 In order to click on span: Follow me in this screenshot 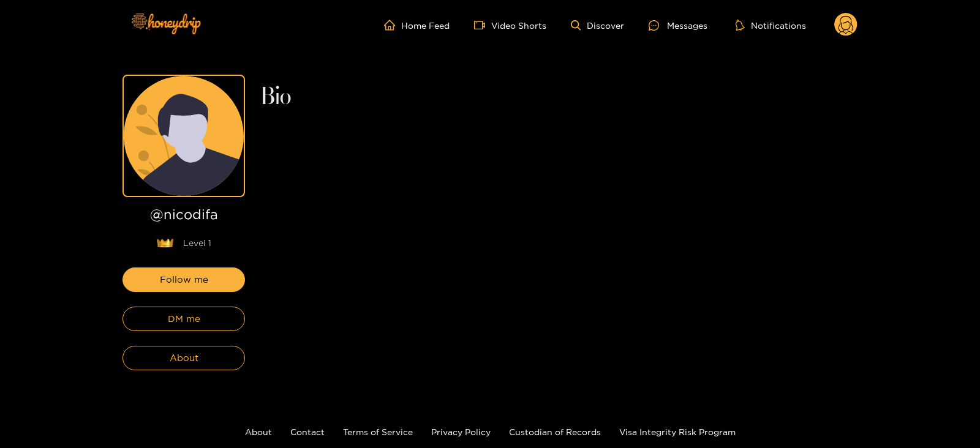, I will do `click(183, 280)`.